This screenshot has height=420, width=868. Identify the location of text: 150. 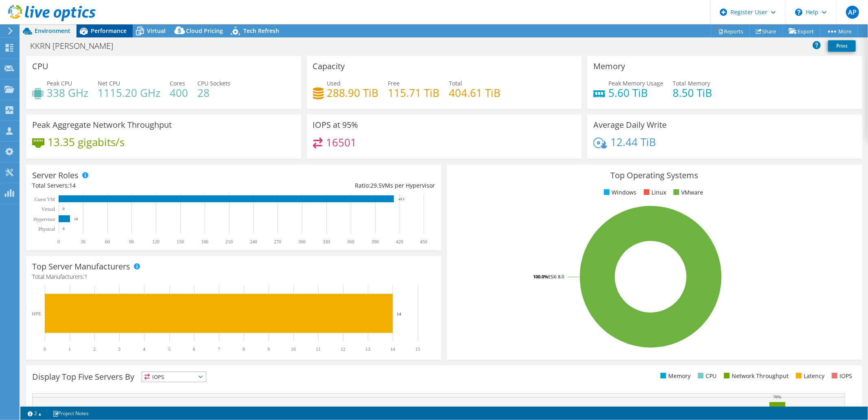
(180, 242).